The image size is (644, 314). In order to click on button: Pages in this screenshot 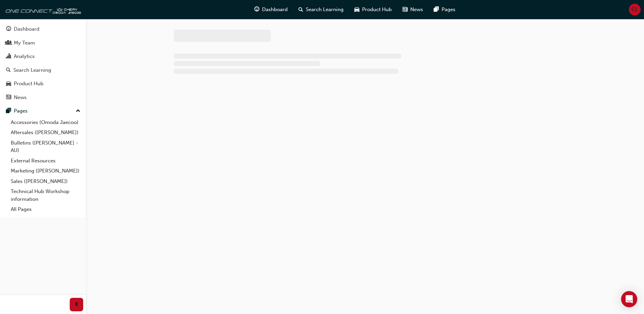, I will do `click(43, 111)`.